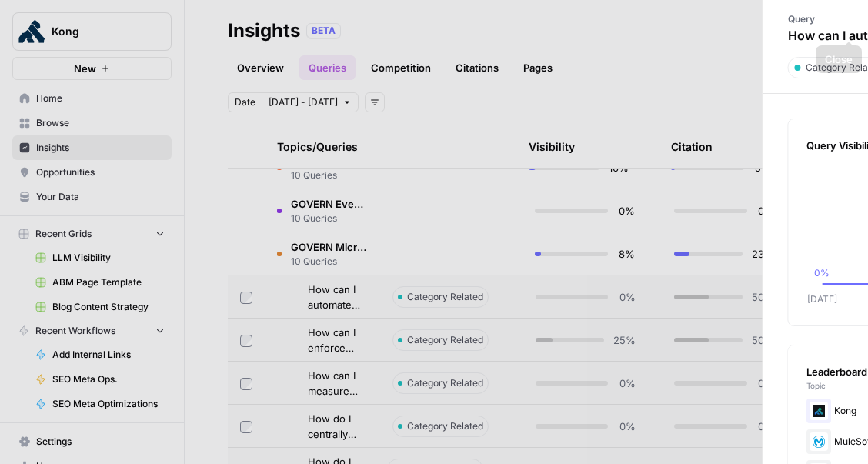 Image resolution: width=868 pixels, height=464 pixels. Describe the element at coordinates (317, 147) in the screenshot. I see `div: Topics/Queries` at that location.